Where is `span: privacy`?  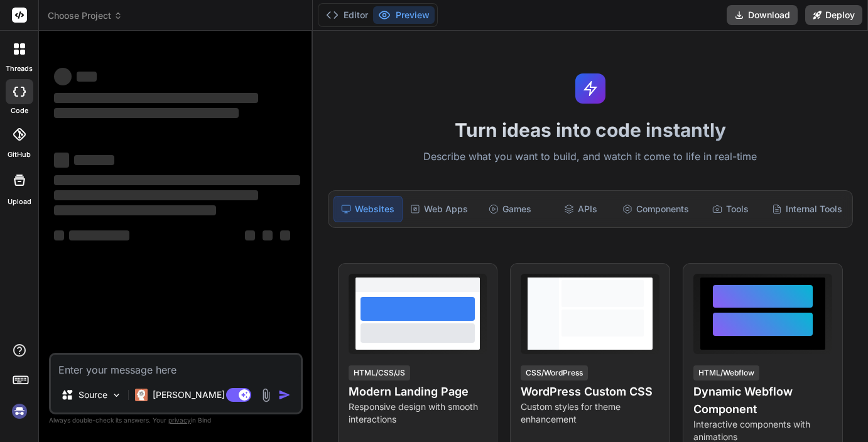 span: privacy is located at coordinates (180, 420).